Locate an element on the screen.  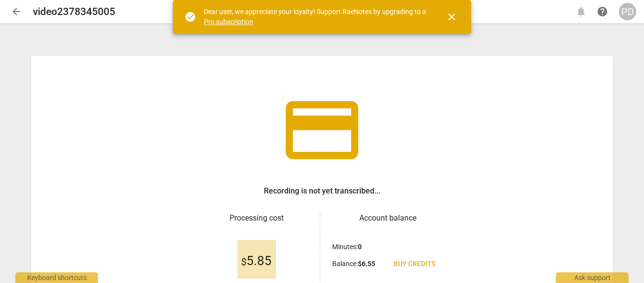
span: close is located at coordinates (452, 17).